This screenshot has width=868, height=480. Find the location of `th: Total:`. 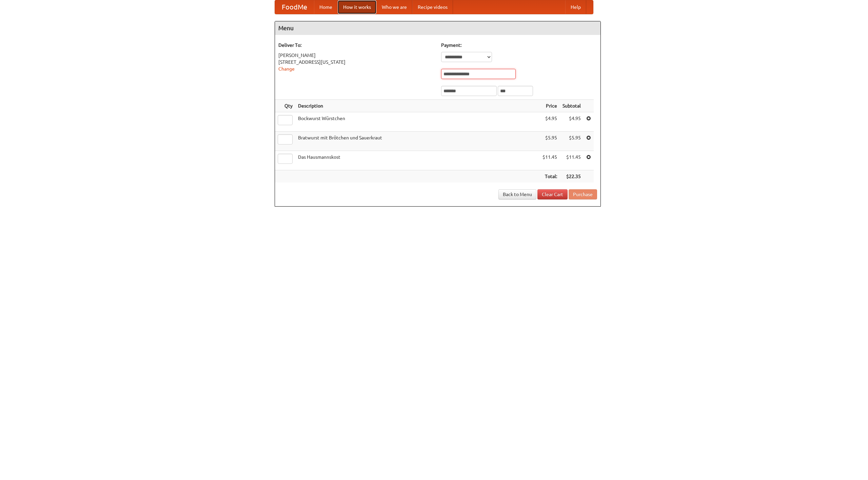

th: Total: is located at coordinates (550, 176).